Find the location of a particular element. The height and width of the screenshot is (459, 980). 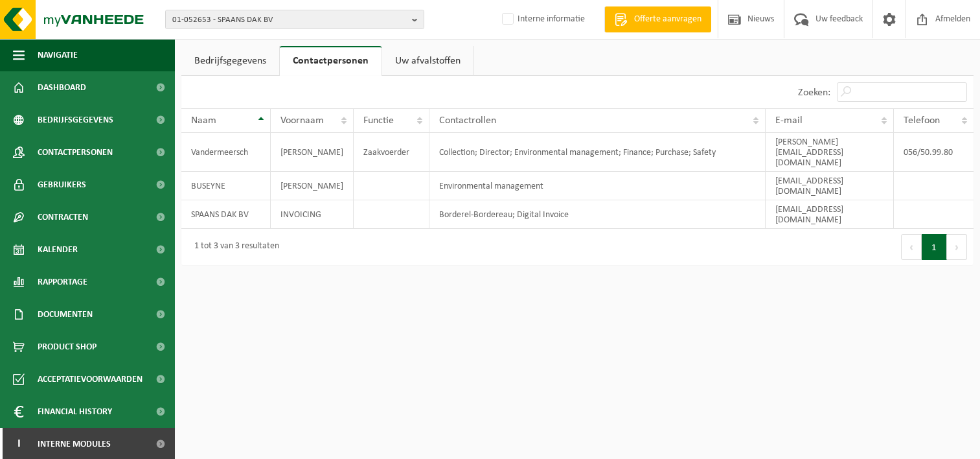

span: Contracten is located at coordinates (63, 217).